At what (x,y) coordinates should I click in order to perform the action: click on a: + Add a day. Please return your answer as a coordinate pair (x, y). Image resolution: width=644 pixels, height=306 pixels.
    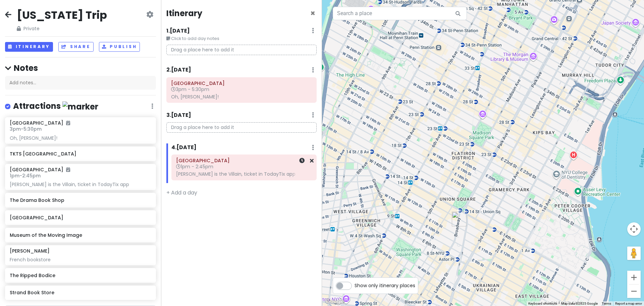
    Looking at the image, I should click on (182, 192).